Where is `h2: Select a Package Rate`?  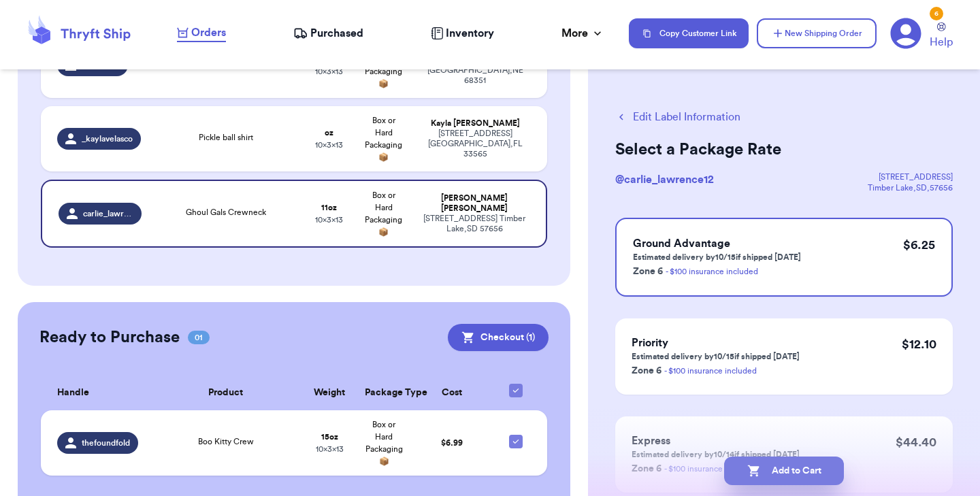
h2: Select a Package Rate is located at coordinates (783, 150).